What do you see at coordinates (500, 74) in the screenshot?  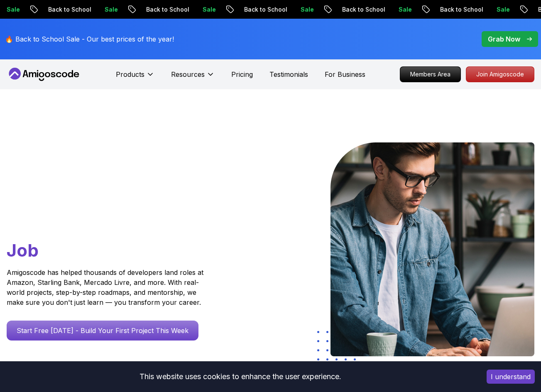 I see `p: Join Amigoscode` at bounding box center [500, 74].